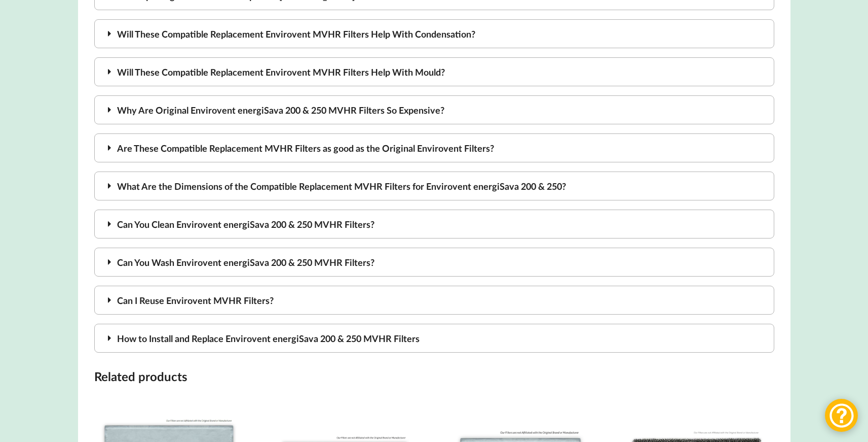  Describe the element at coordinates (434, 262) in the screenshot. I see `div: Can You Wash Envirovent energiSava 200 & 250 MVHR Filters?` at that location.